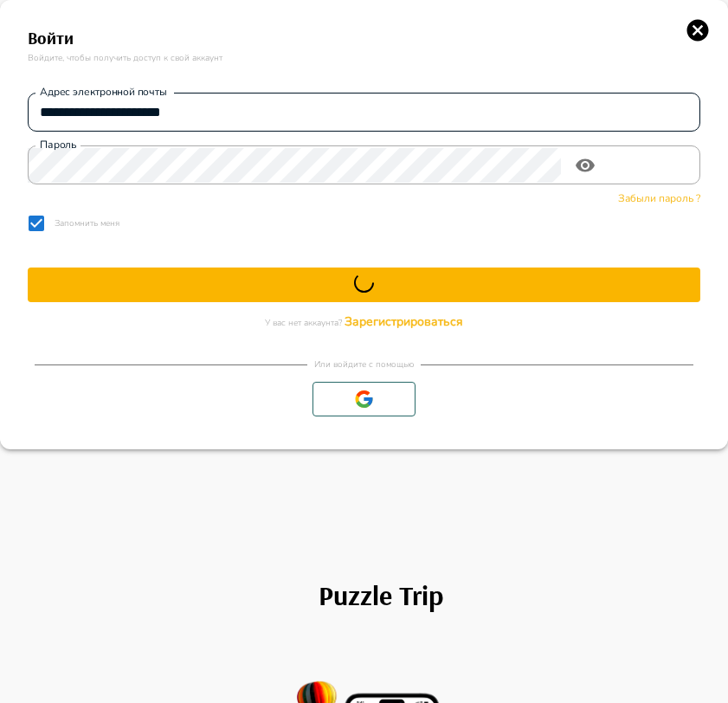 This screenshot has height=703, width=728. I want to click on span: Зарегистрироваться, so click(404, 321).